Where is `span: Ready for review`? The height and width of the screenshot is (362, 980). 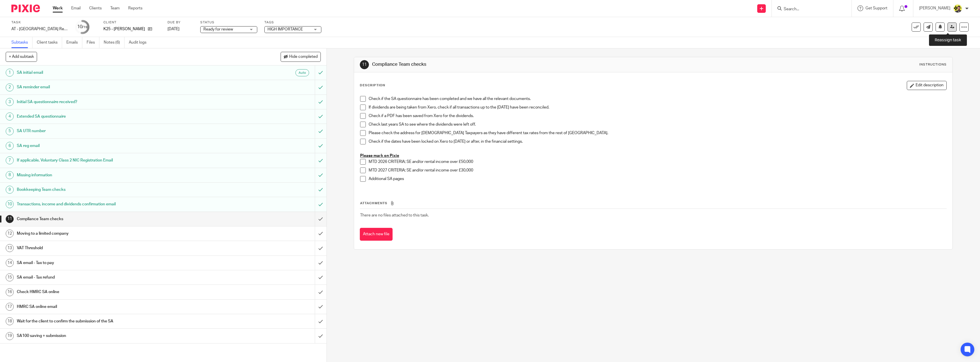 span: Ready for review is located at coordinates (218, 30).